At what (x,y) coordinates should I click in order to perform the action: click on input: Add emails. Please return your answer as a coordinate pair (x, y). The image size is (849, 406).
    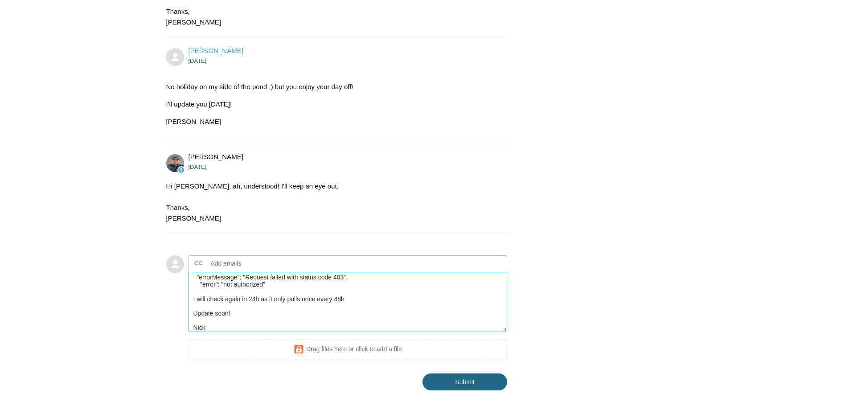
    Looking at the image, I should click on (255, 263).